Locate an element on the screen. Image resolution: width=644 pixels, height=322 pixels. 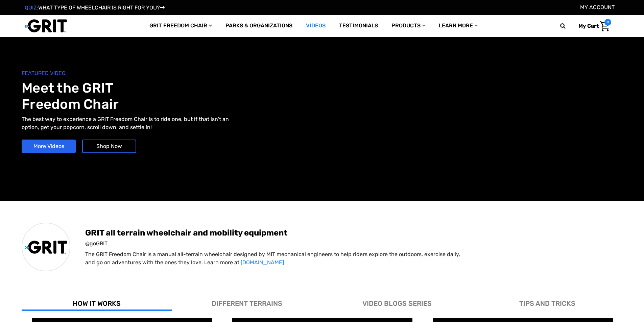
span: GRIT all terrain wheelchair and mobility equipment is located at coordinates (354, 233).